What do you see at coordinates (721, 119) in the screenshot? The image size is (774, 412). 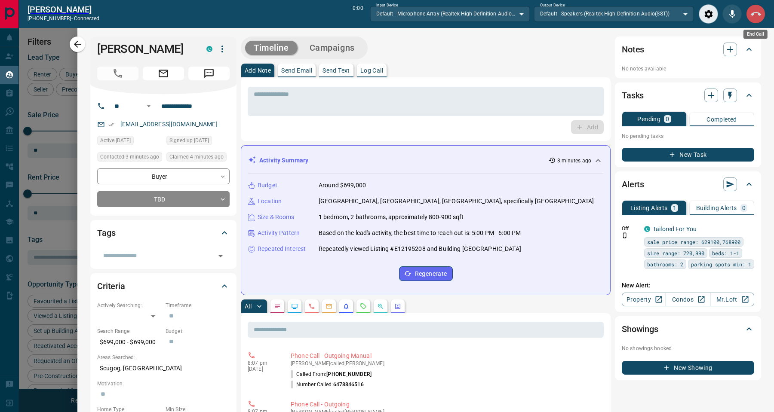 I see `p: Completed` at bounding box center [721, 119].